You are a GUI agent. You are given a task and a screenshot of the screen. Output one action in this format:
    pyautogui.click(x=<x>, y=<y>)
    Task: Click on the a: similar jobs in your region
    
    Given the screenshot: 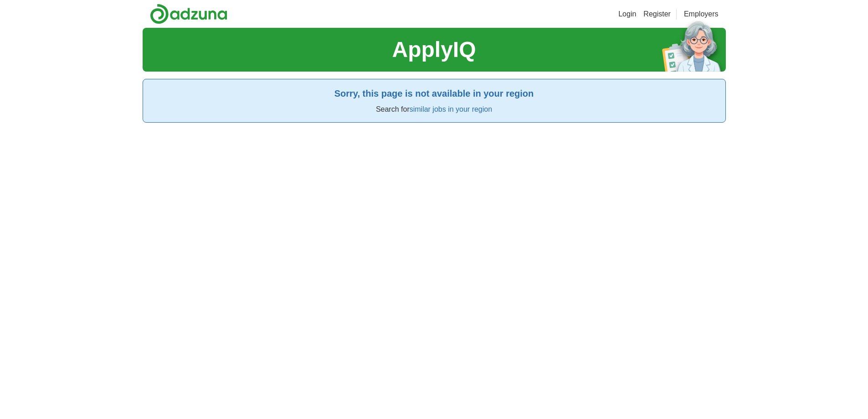 What is the action you would take?
    pyautogui.click(x=451, y=109)
    